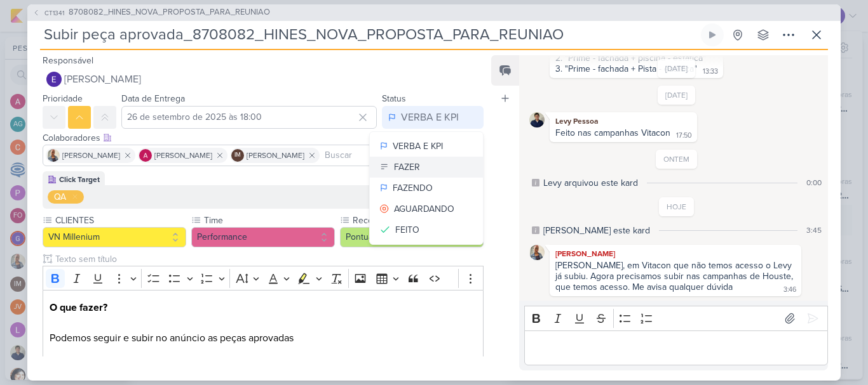  What do you see at coordinates (426, 230) in the screenshot?
I see `button: FEITO` at bounding box center [426, 230].